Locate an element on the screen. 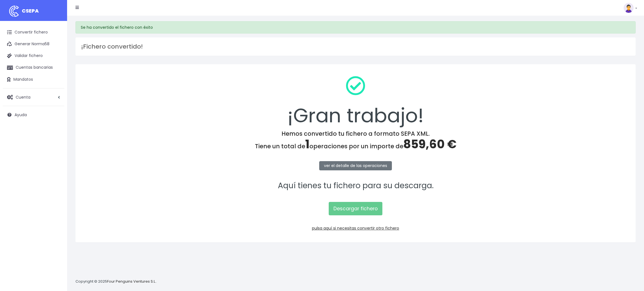 The height and width of the screenshot is (291, 644). a: Convertir fichero is located at coordinates (34, 32).